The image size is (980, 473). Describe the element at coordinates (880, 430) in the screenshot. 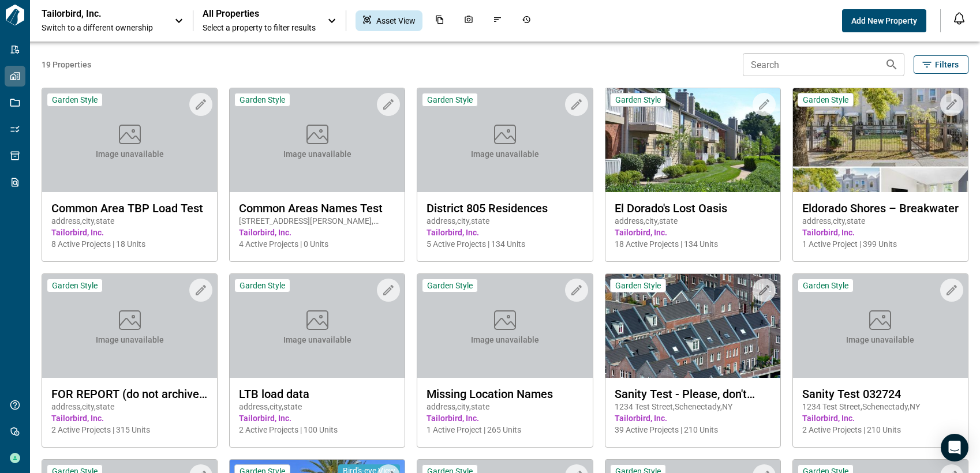

I see `span: 2 Active Projects | 210 Units` at that location.